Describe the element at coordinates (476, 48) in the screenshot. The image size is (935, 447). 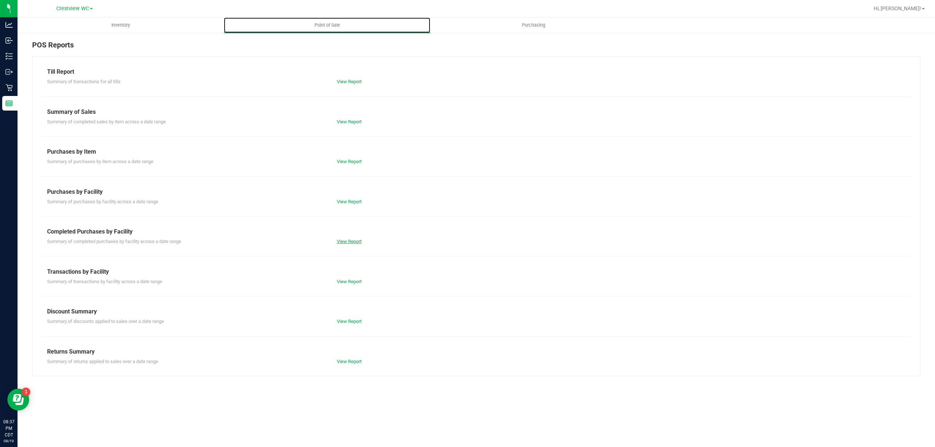
I see `div: POS Reports` at that location.